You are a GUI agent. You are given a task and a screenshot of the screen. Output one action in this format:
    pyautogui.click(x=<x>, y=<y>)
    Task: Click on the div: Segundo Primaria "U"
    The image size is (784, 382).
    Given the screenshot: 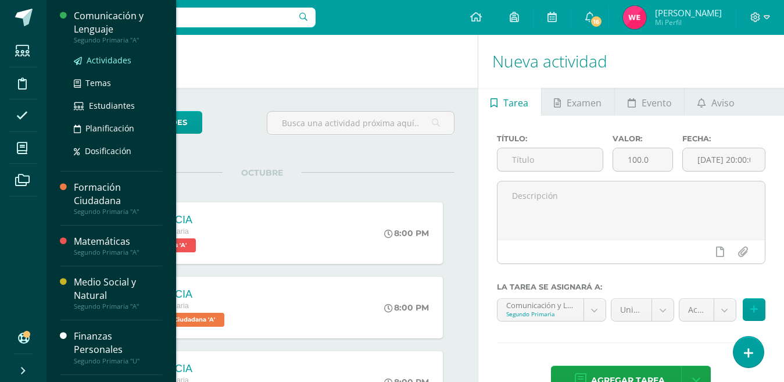 What is the action you would take?
    pyautogui.click(x=118, y=361)
    